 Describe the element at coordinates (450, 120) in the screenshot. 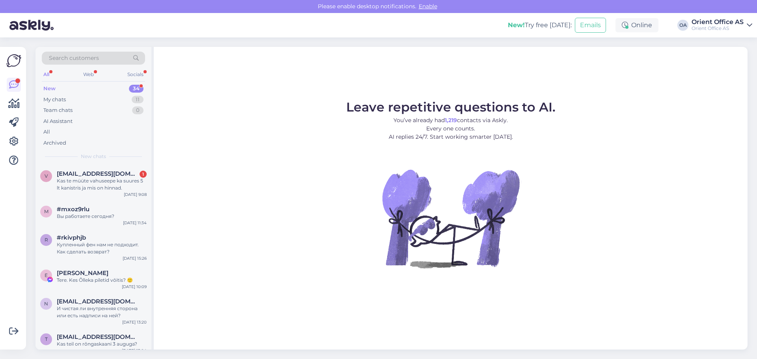

I see `b: 1,219` at that location.